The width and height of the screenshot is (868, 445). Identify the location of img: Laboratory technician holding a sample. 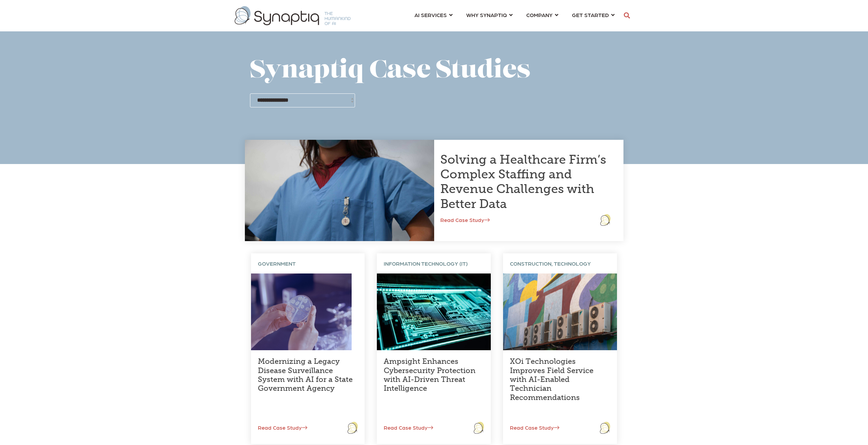
(301, 312).